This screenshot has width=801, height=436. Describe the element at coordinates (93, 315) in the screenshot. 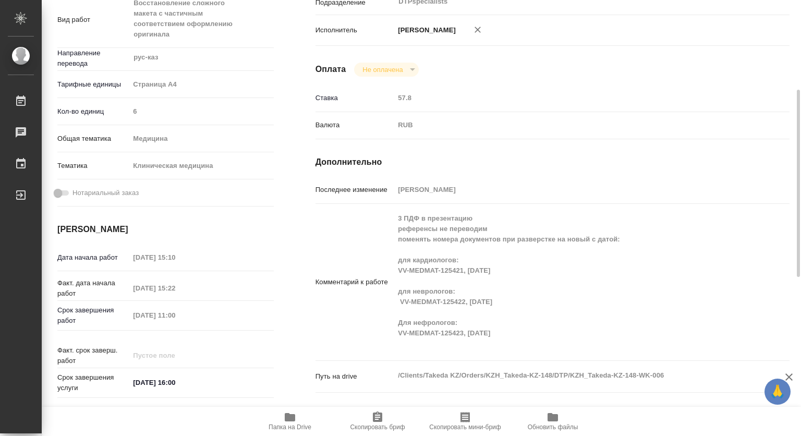

I see `p: Срок завершения работ` at that location.